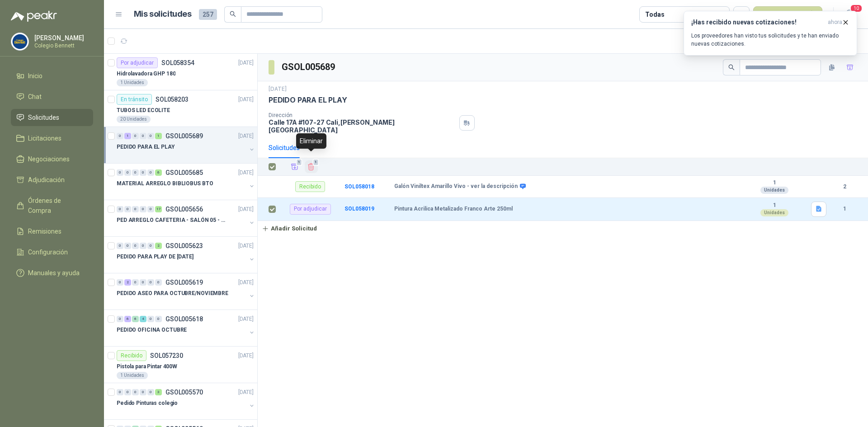  I want to click on a: SOL058018, so click(359, 186).